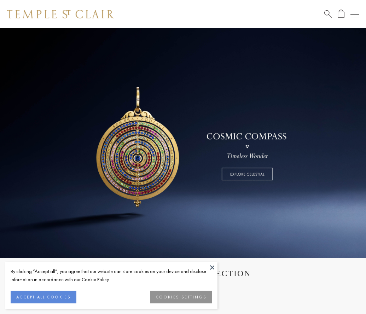 This screenshot has height=314, width=366. What do you see at coordinates (44, 297) in the screenshot?
I see `button: ACCEPT ALL COOKIES` at bounding box center [44, 297].